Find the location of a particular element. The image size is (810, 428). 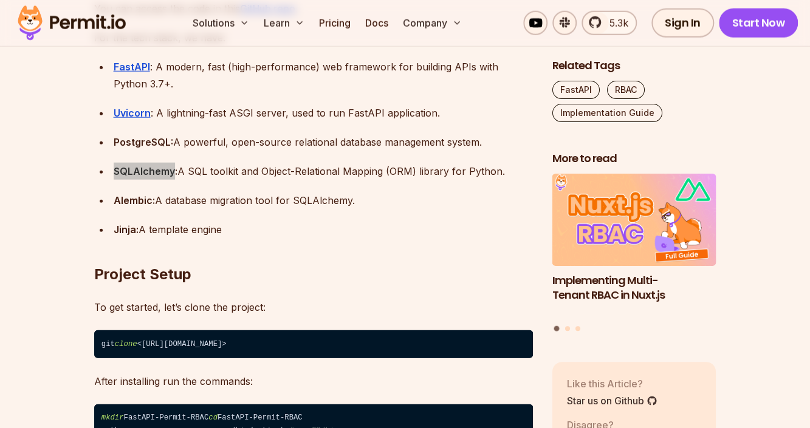

h2: More to read is located at coordinates (634, 159).